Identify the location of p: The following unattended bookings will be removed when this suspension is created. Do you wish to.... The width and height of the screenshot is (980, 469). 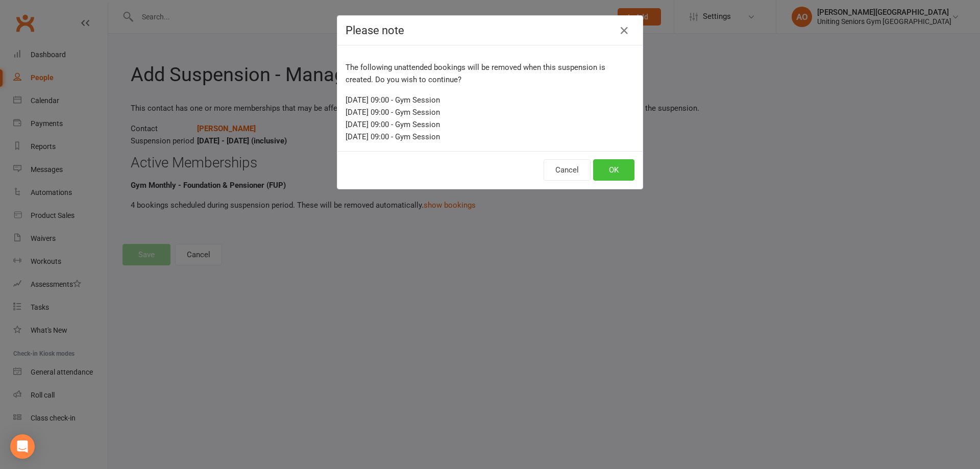
(490, 73).